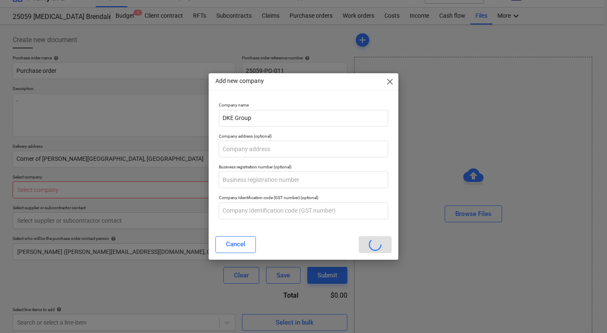  What do you see at coordinates (303, 180) in the screenshot?
I see `input: Business registration number` at bounding box center [303, 180].